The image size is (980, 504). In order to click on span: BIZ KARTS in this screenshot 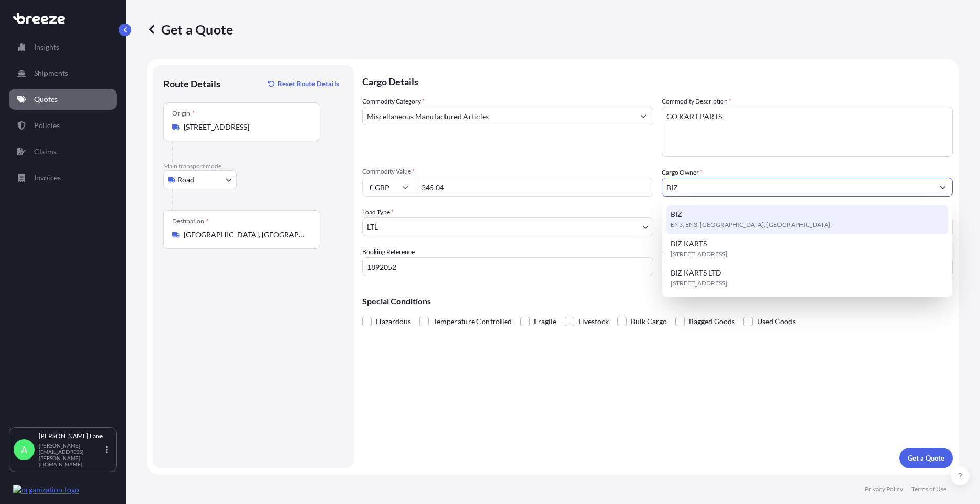, I will do `click(689, 244)`.